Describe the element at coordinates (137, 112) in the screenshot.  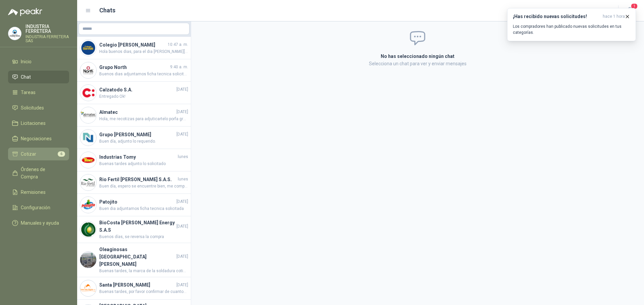
I see `h4: Almatec` at that location.